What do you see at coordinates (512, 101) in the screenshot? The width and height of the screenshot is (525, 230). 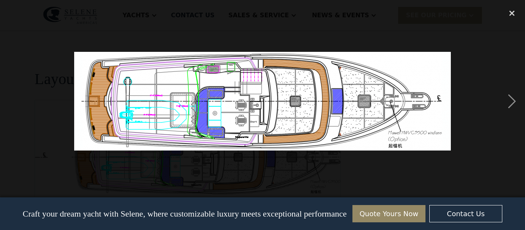 I see `div: next image` at bounding box center [512, 101].